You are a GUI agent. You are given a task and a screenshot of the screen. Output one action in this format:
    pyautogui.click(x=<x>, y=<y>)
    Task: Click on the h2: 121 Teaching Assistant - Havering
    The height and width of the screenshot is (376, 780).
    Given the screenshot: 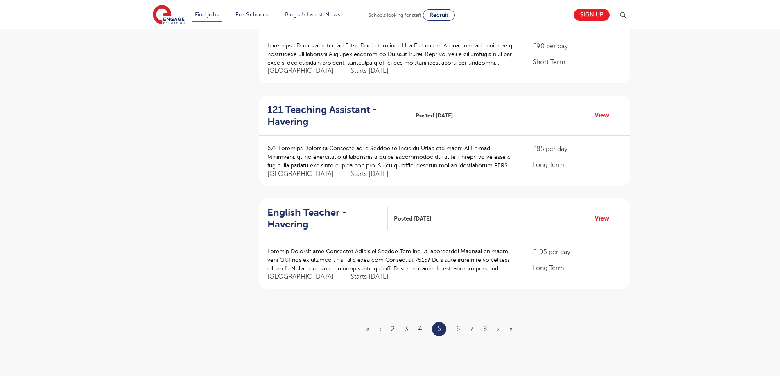 What is the action you would take?
    pyautogui.click(x=335, y=116)
    